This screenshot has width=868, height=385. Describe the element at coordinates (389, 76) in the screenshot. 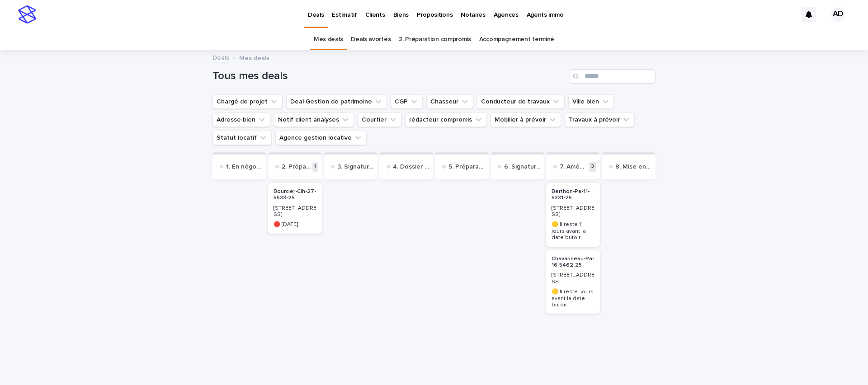

I see `h1: Tous mes deals` at that location.